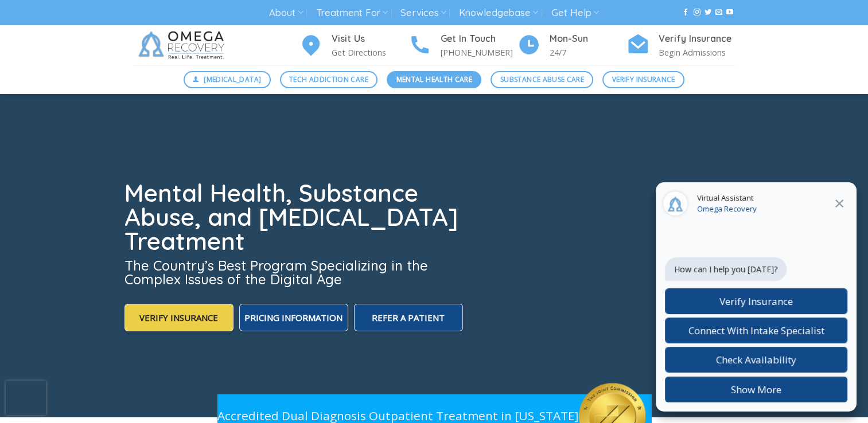  What do you see at coordinates (434, 79) in the screenshot?
I see `span: Mental Health Care` at bounding box center [434, 79].